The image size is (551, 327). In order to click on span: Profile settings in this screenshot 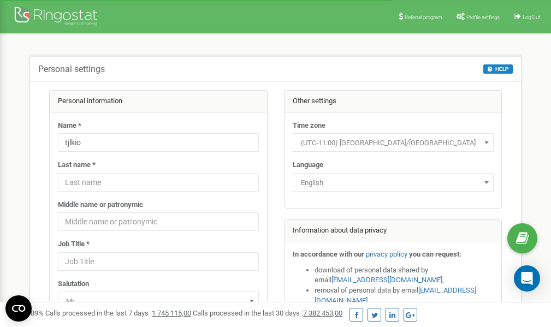, I will do `click(483, 17)`.